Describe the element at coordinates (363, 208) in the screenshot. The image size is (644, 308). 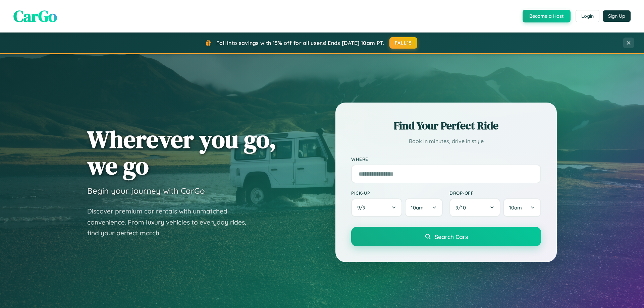
I see `span: 9 / 9` at that location.